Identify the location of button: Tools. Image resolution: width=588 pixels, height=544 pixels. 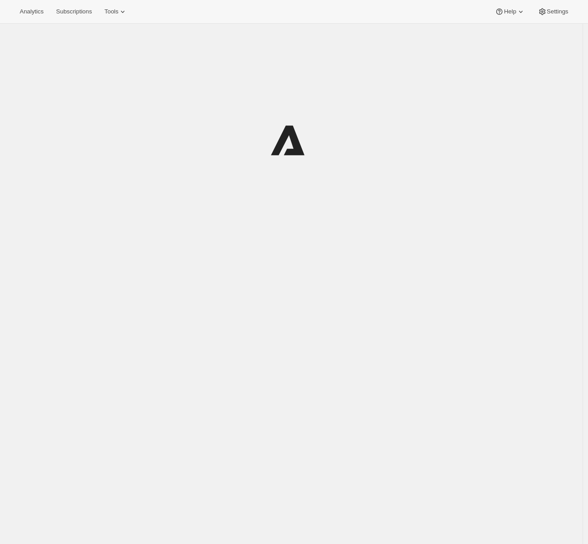
(116, 12).